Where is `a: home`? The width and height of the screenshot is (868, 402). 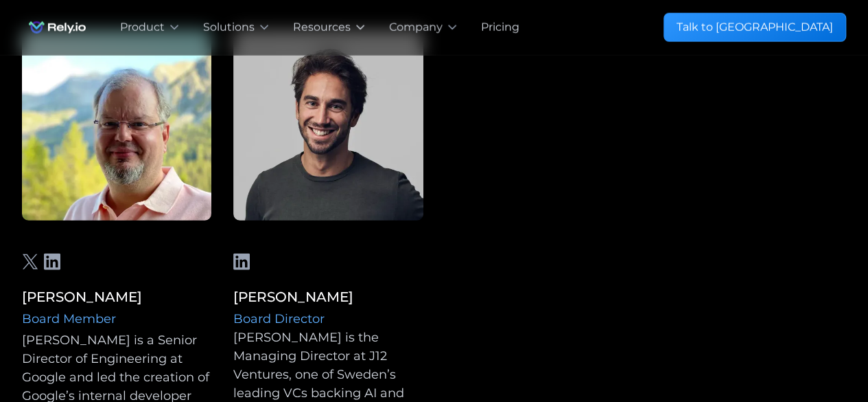
a: home is located at coordinates (57, 28).